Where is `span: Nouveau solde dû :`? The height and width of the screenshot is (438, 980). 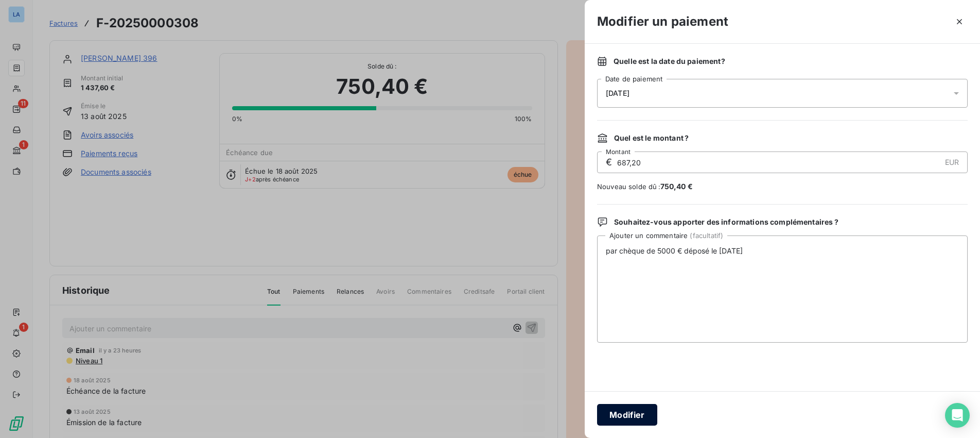 span: Nouveau solde dû : is located at coordinates (783, 186).